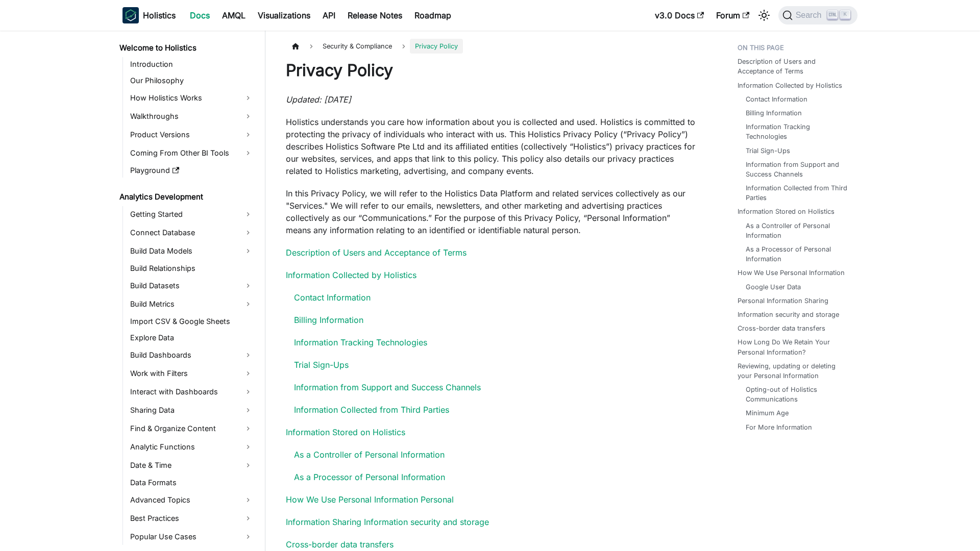 This screenshot has width=980, height=551. Describe the element at coordinates (491, 212) in the screenshot. I see `p: In this Privacy Policy, we will refer to the Holistics Data Platform and related services collect...` at that location.